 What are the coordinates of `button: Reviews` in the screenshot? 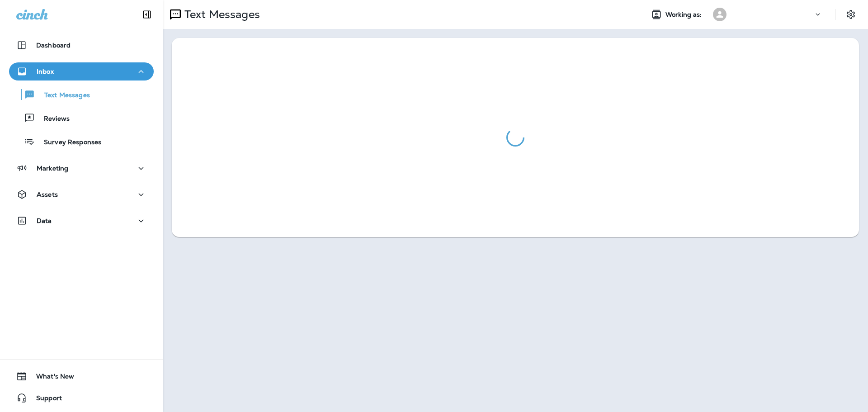 It's located at (81, 118).